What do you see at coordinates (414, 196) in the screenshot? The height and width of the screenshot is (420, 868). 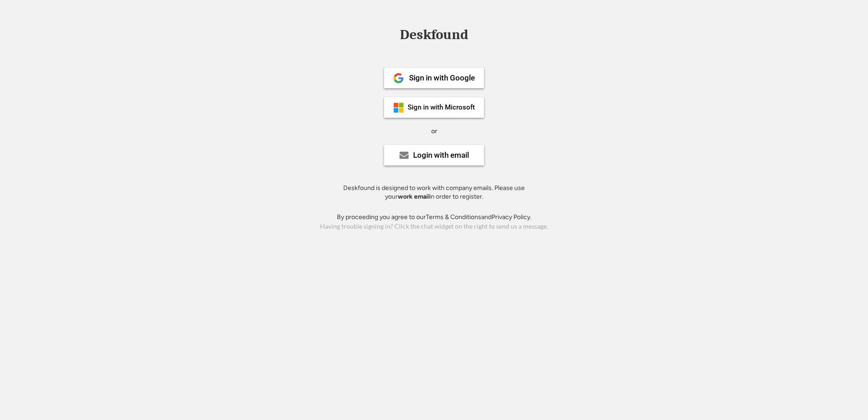 I see `strong: work email` at bounding box center [414, 196].